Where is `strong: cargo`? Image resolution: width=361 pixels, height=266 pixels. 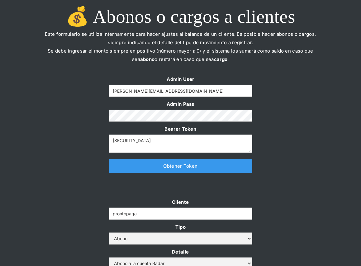
strong: cargo is located at coordinates (221, 59).